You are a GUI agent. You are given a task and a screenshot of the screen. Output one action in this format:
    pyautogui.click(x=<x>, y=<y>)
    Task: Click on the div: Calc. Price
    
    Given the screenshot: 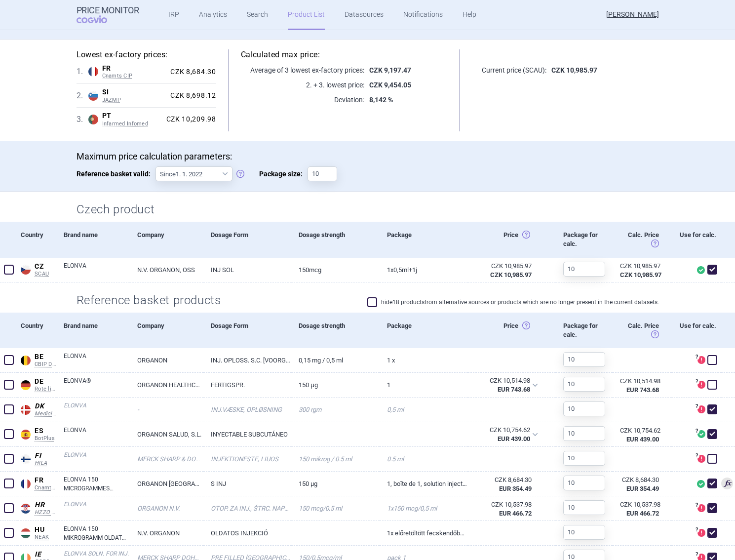 What is the action you would take?
    pyautogui.click(x=642, y=240)
    